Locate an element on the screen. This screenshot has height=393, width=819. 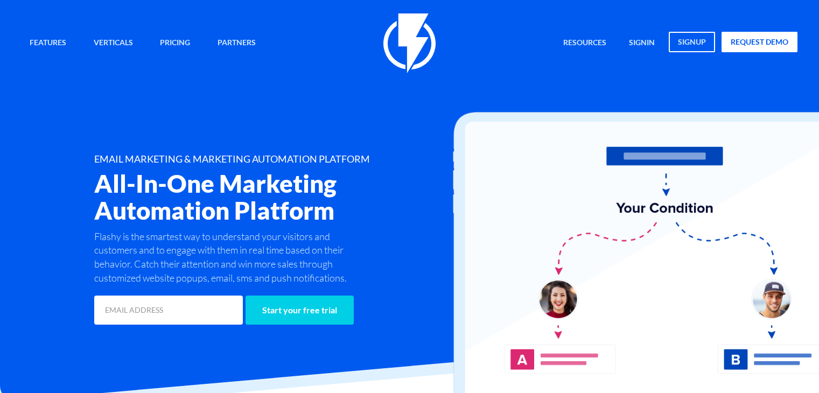
p: Flashy is the smartest way to understand your visitors and customers and to engage with them in r... is located at coordinates (232, 257).